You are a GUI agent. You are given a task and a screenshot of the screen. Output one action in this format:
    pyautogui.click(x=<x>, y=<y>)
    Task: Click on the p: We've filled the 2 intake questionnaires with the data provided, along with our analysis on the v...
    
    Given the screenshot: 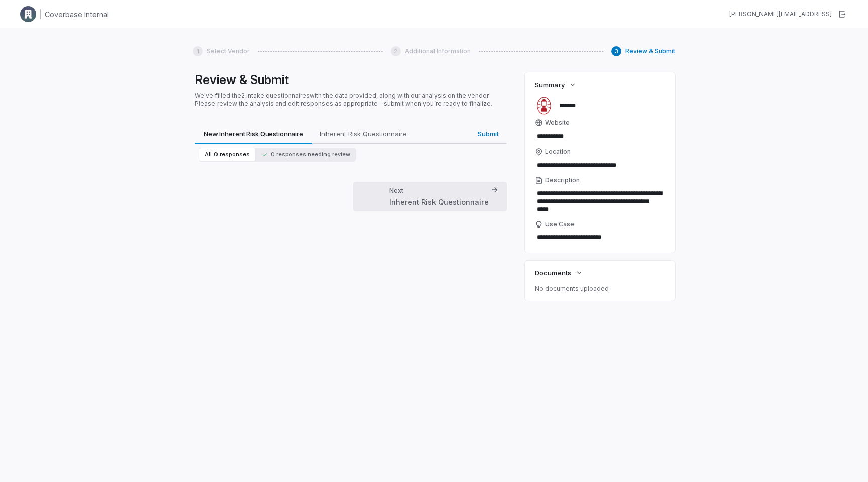 What is the action you would take?
    pyautogui.click(x=350, y=100)
    